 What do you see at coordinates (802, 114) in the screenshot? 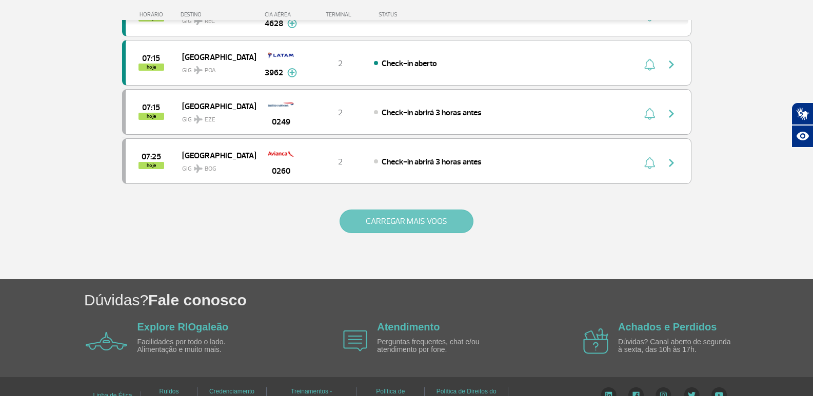
I see `button: Abrir tradutor de língua de sinais.` at bounding box center [802, 114].